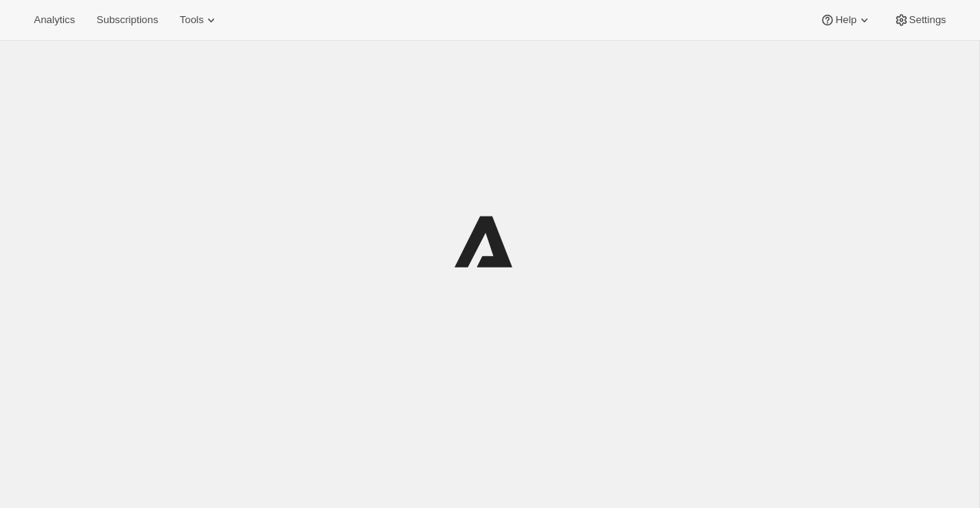  Describe the element at coordinates (198, 20) in the screenshot. I see `button: Tools` at that location.